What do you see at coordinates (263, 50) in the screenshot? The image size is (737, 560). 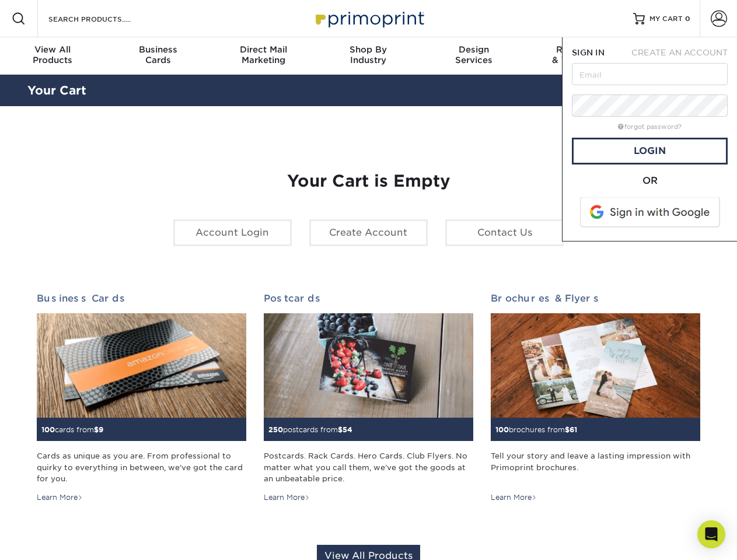 I see `span: Direct Mail` at bounding box center [263, 50].